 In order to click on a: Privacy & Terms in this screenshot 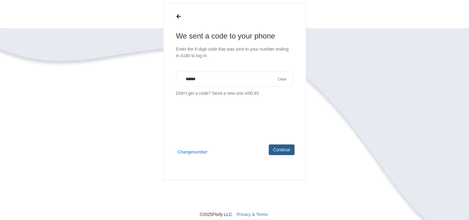, I will do `click(252, 214)`.